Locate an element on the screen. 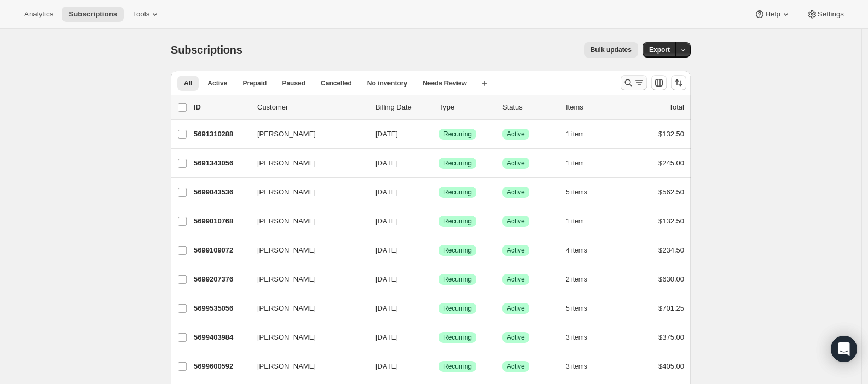  button: Bulk updates is located at coordinates (611, 50).